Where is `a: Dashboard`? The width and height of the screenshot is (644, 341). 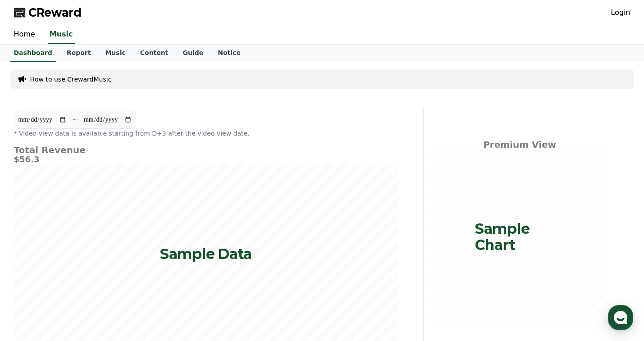
a: Dashboard is located at coordinates (33, 53).